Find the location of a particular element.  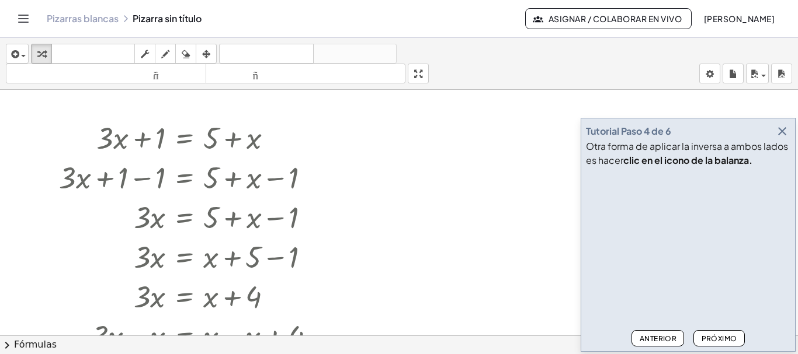

font: Fórmulas is located at coordinates (35, 345).